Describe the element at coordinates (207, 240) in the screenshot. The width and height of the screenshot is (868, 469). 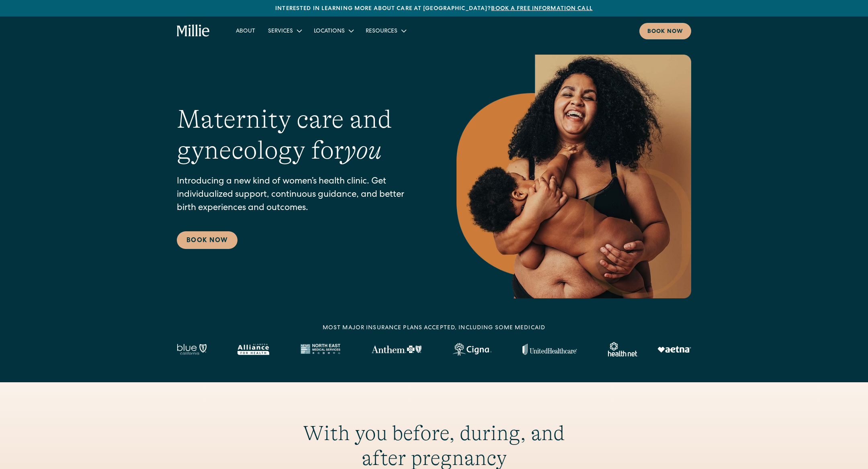
I see `a: Book Now` at that location.